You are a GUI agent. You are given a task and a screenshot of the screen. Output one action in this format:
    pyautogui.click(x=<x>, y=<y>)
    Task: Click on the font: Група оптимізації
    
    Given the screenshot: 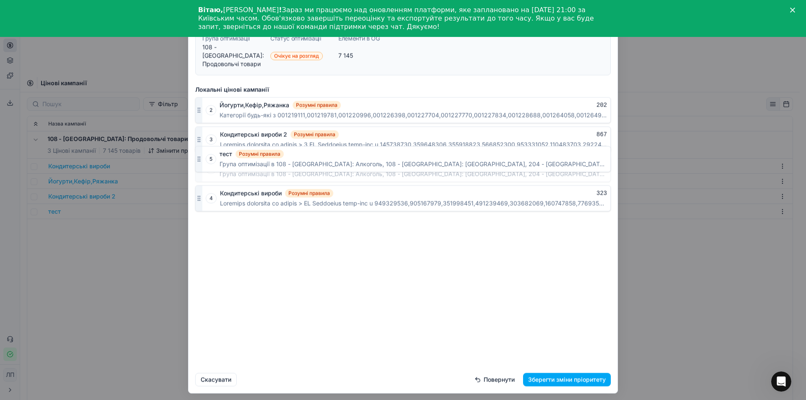 What is the action you would take?
    pyautogui.click(x=226, y=38)
    